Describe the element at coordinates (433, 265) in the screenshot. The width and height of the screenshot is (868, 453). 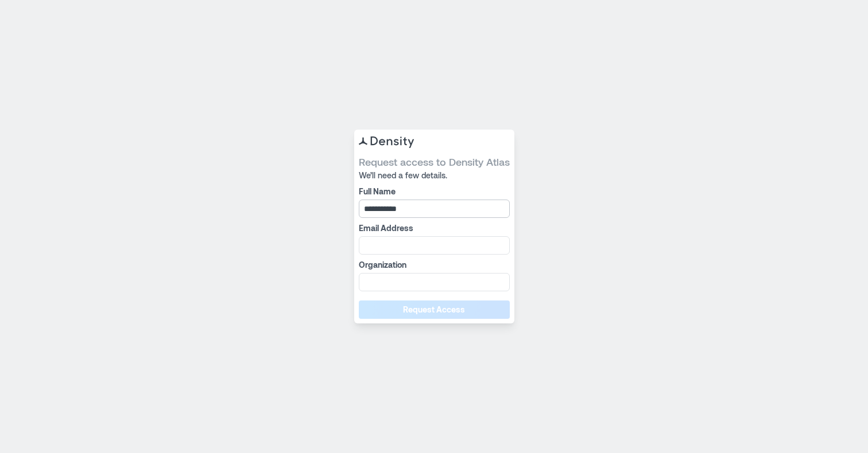
I see `label: Organization` at that location.